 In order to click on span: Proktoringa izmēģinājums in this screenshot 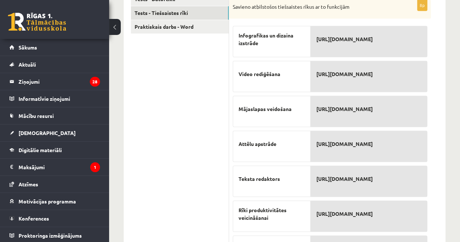, I will do `click(50, 235)`.